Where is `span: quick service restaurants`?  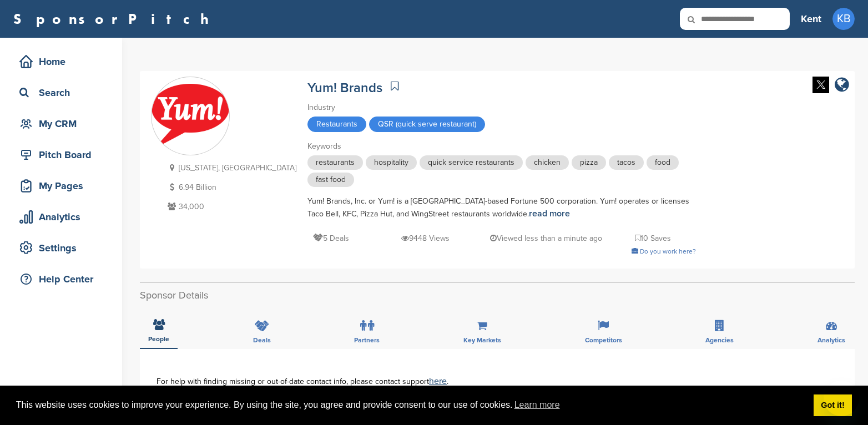 span: quick service restaurants is located at coordinates (471, 162).